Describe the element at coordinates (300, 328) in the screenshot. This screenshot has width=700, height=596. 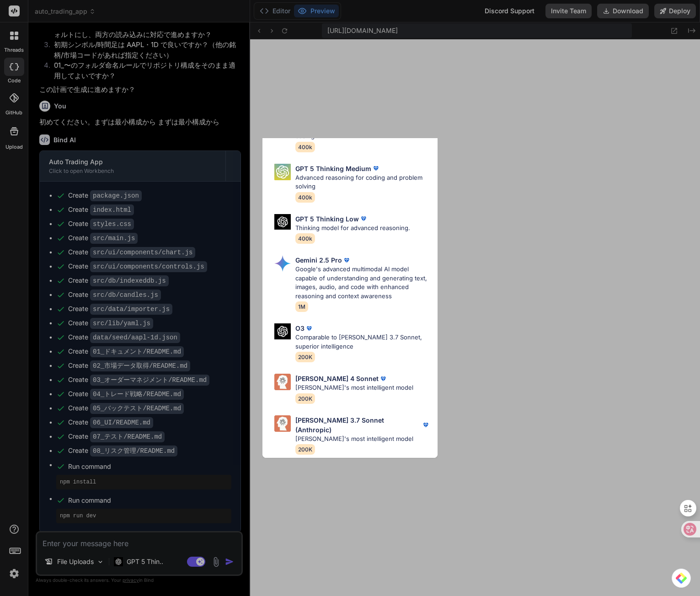
I see `p: O3` at that location.